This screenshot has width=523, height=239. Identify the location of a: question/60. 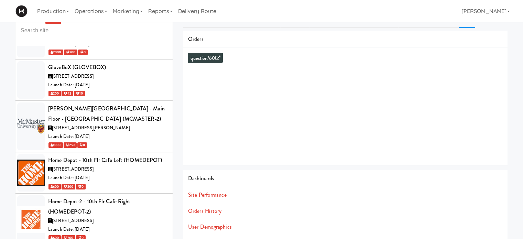
(205, 58).